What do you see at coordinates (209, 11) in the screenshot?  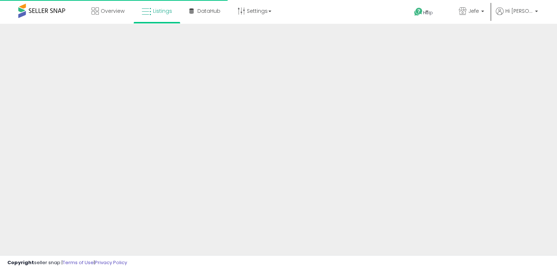 I see `span: DataHub` at bounding box center [209, 11].